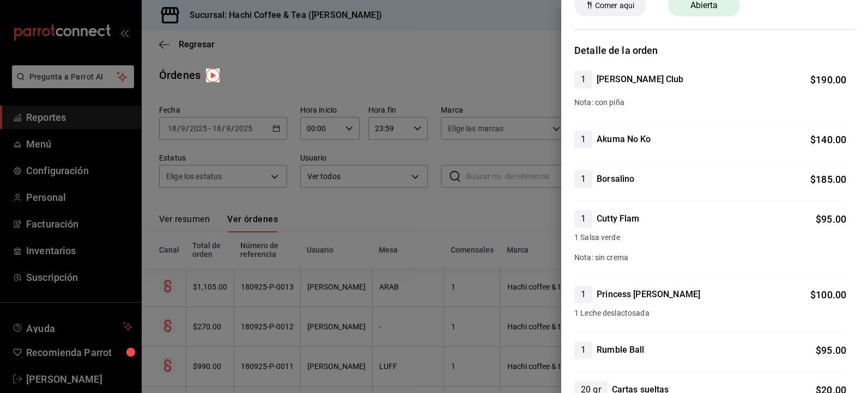 Image resolution: width=868 pixels, height=393 pixels. Describe the element at coordinates (615, 179) in the screenshot. I see `h4: Borsalino` at that location.